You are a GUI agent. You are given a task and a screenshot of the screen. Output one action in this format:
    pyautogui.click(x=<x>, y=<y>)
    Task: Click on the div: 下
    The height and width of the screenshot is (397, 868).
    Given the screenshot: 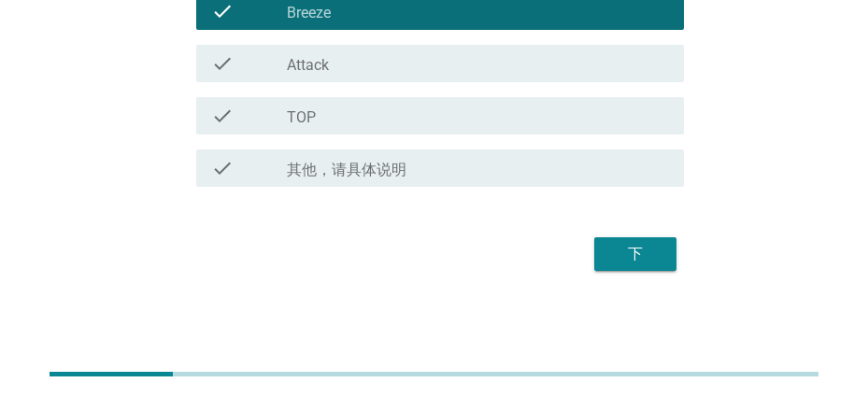 What is the action you would take?
    pyautogui.click(x=635, y=254)
    